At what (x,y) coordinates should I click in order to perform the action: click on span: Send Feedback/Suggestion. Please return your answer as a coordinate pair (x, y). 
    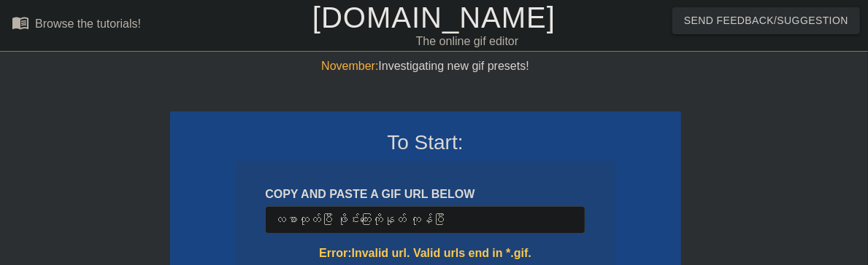
    Looking at the image, I should click on (766, 20).